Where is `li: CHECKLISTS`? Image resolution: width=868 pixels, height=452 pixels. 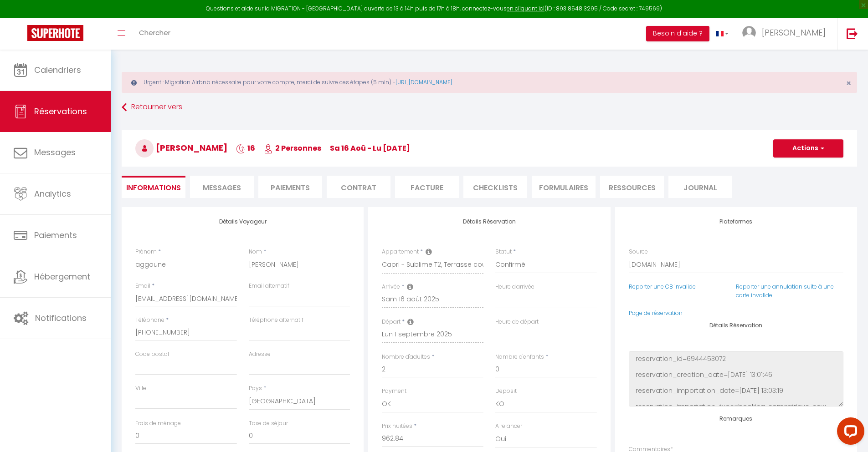
li: CHECKLISTS is located at coordinates (495, 187).